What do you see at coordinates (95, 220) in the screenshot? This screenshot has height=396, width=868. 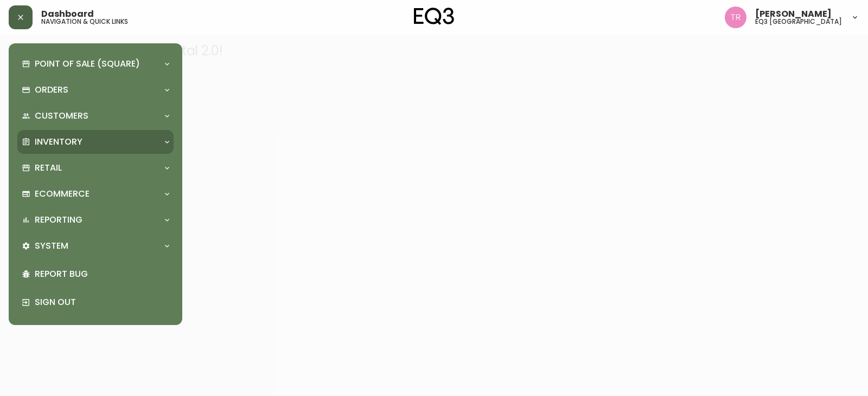 I see `div: Reporting` at bounding box center [95, 220].